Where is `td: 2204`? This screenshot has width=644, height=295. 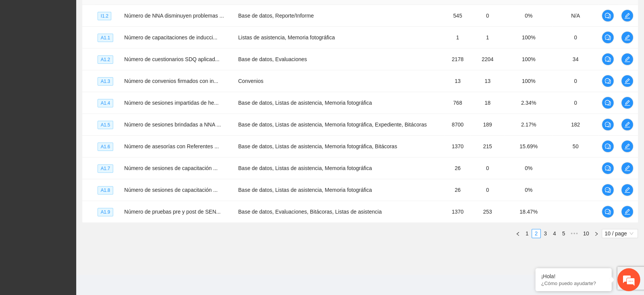 td: 2204 is located at coordinates (487, 59).